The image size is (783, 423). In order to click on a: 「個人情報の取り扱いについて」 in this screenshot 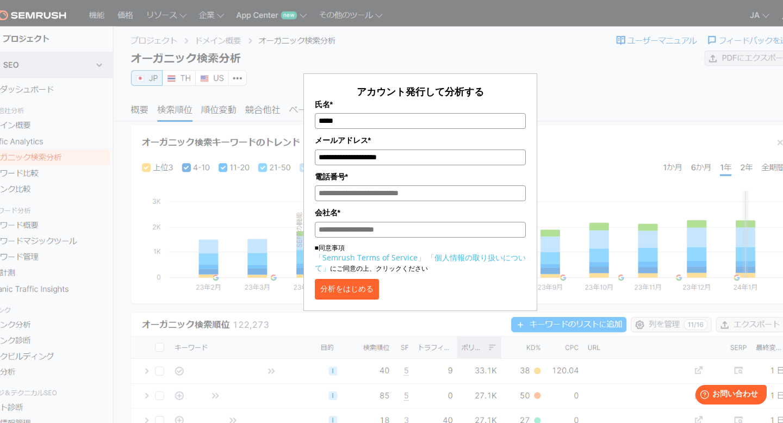, I will do `click(420, 263)`.